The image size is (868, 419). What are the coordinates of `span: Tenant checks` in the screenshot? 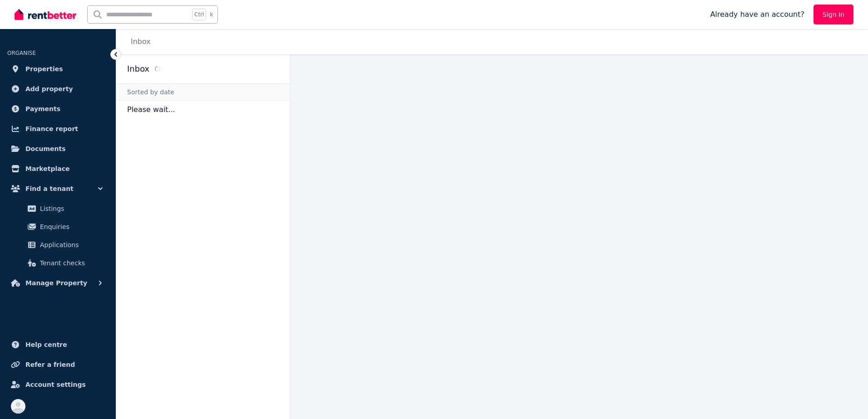 It's located at (70, 263).